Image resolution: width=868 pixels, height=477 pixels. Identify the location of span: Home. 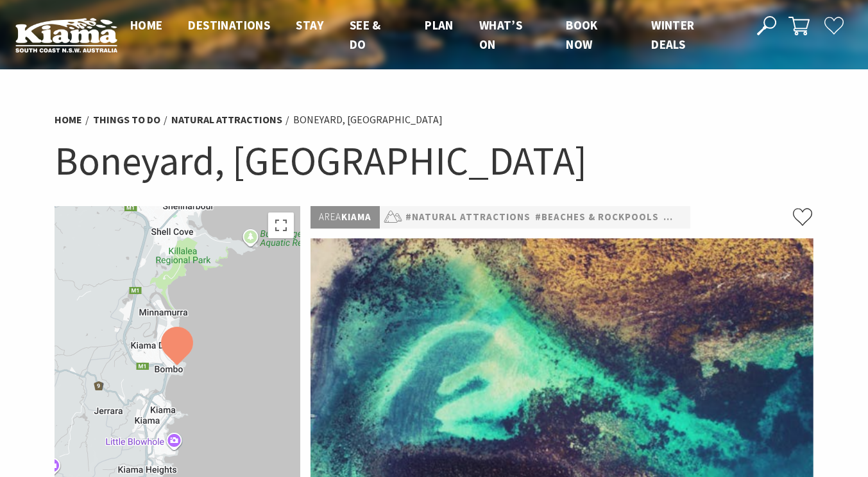
(146, 25).